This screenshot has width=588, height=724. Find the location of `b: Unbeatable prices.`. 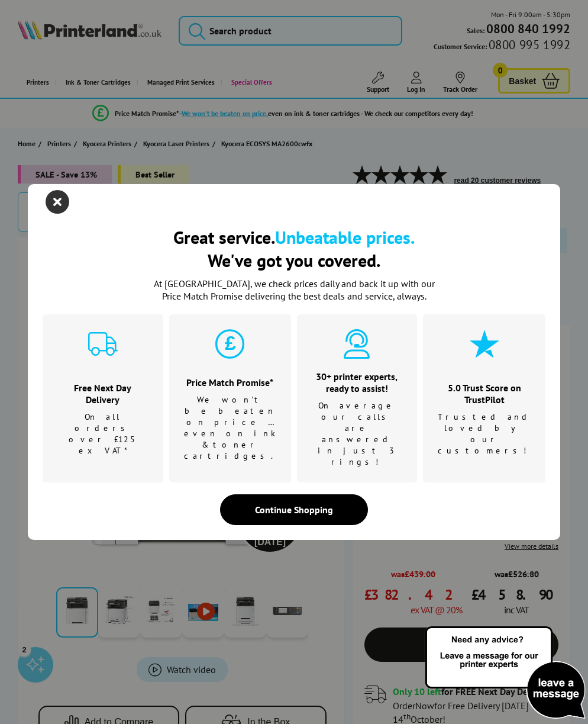

b: Unbeatable prices. is located at coordinates (345, 237).